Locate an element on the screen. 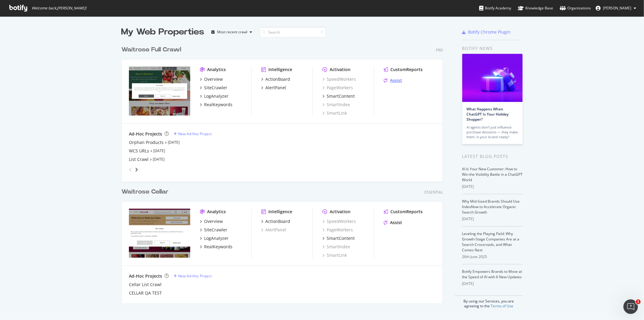 The height and width of the screenshot is (320, 644). a: Why Mid-Sized Brands Should Use IndexNow to Accelerate Organic Search Growth is located at coordinates (491, 206).